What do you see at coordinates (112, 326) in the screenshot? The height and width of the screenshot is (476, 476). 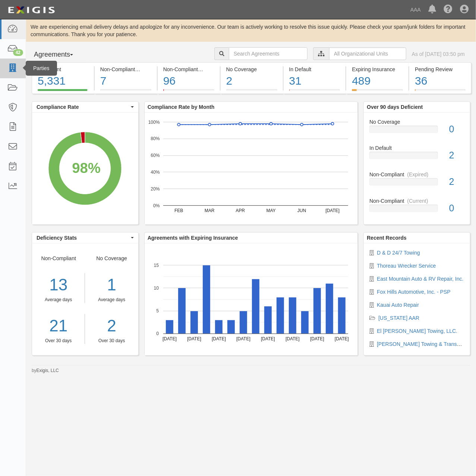 I see `a: 2` at bounding box center [112, 326].